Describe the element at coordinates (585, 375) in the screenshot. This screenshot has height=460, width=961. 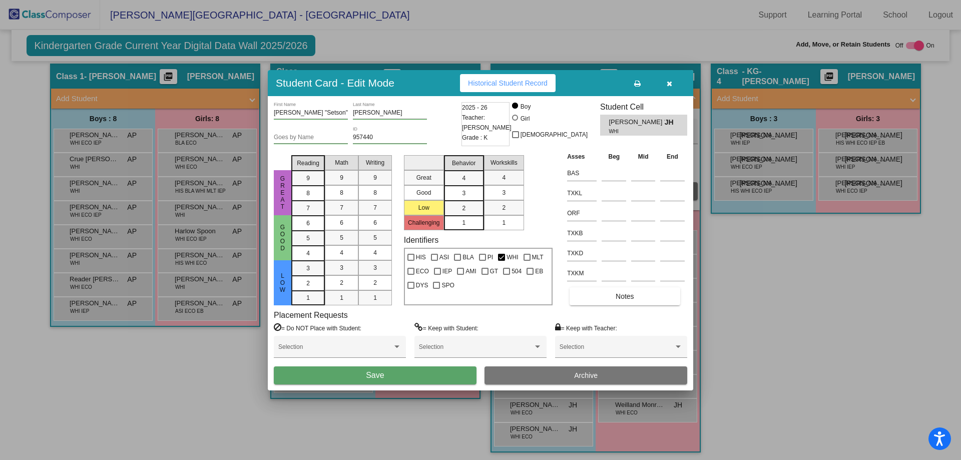
I see `span: Archive` at that location.